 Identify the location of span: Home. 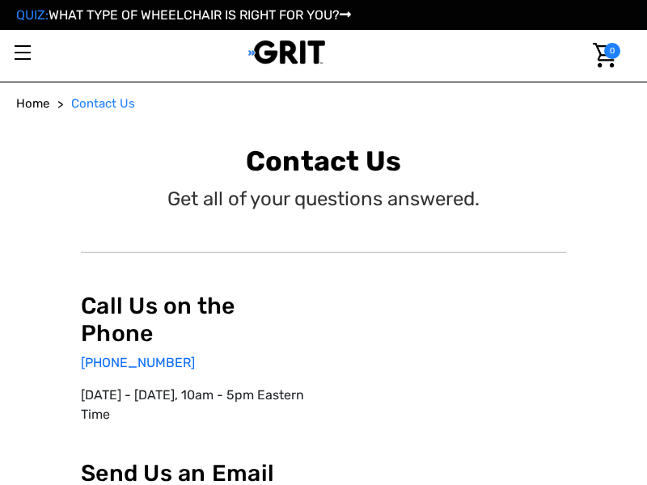
(32, 103).